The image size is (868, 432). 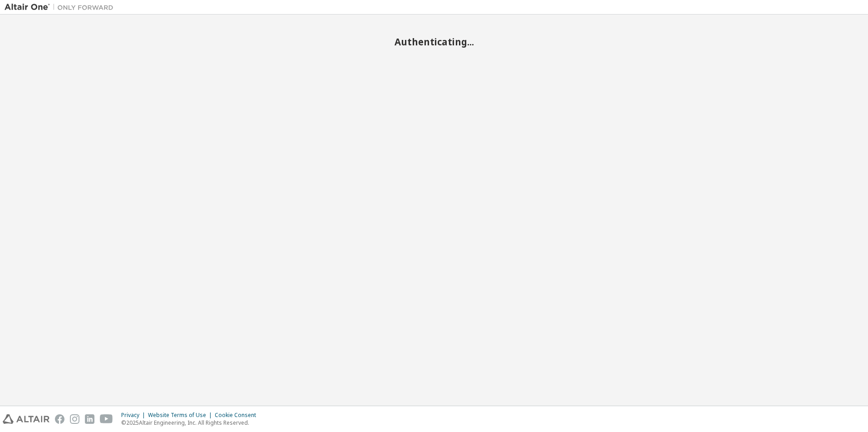 I want to click on div: Privacy, so click(x=134, y=416).